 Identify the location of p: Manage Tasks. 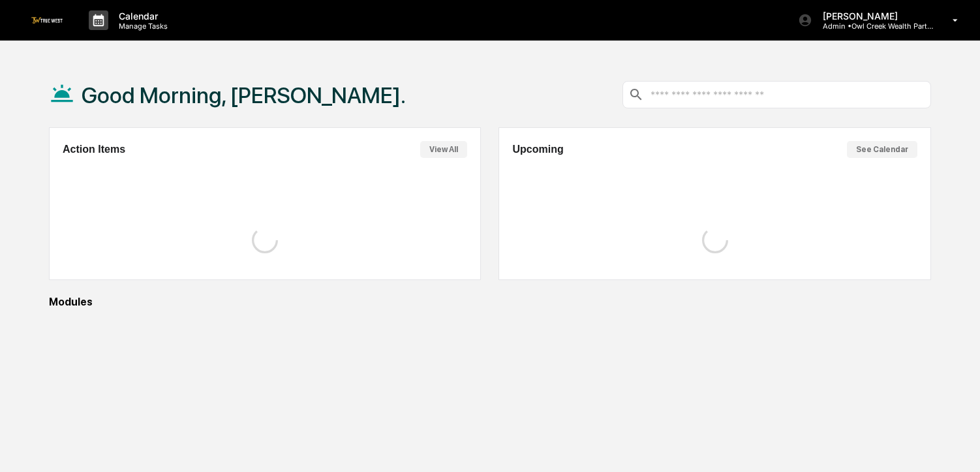
(141, 26).